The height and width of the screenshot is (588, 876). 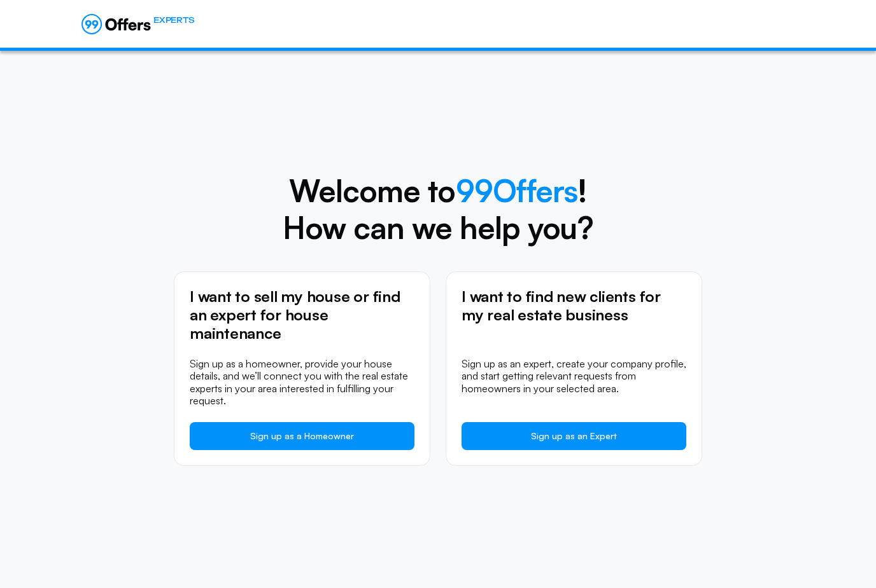 What do you see at coordinates (573, 377) in the screenshot?
I see `p: Sign up as an expert, create your company profile, and start getting relevant requests from homeo...` at bounding box center [573, 377].